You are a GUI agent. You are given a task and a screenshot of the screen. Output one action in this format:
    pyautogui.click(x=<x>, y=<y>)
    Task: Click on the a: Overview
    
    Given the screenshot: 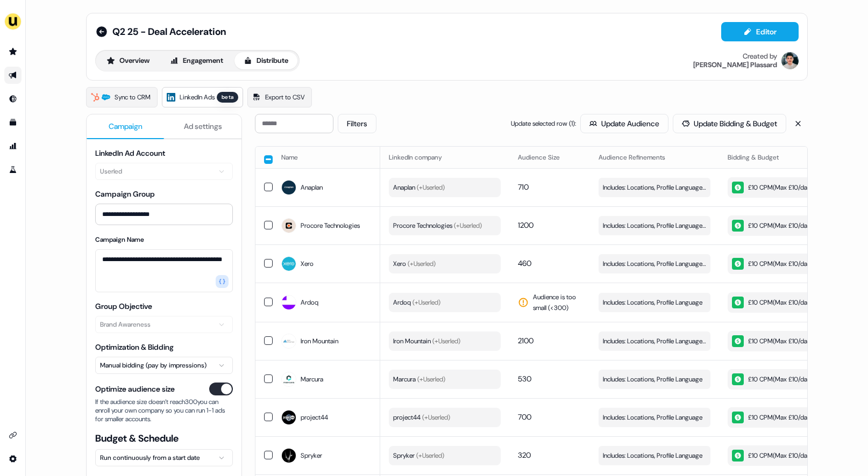 What is the action you would take?
    pyautogui.click(x=128, y=61)
    